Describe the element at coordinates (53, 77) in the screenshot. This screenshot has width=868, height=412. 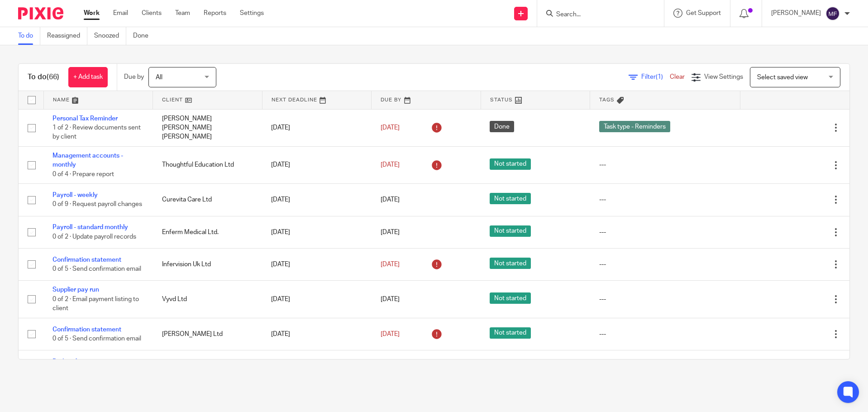
I see `span: (66)` at that location.